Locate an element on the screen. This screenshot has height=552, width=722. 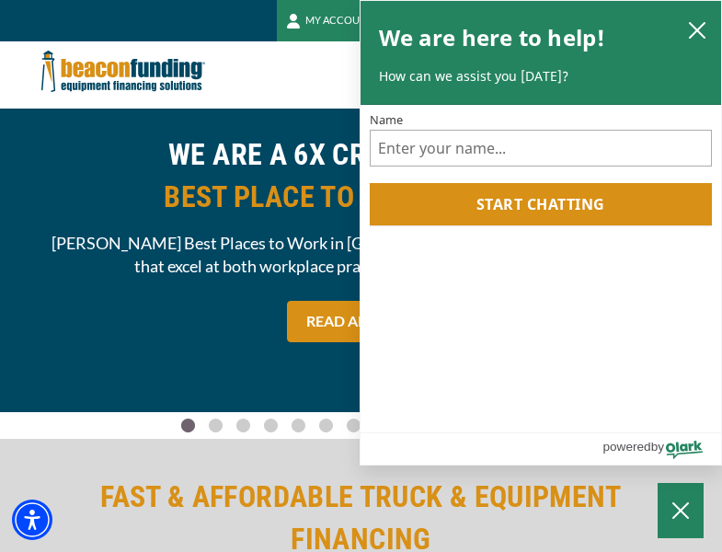
span: by is located at coordinates (658, 446).